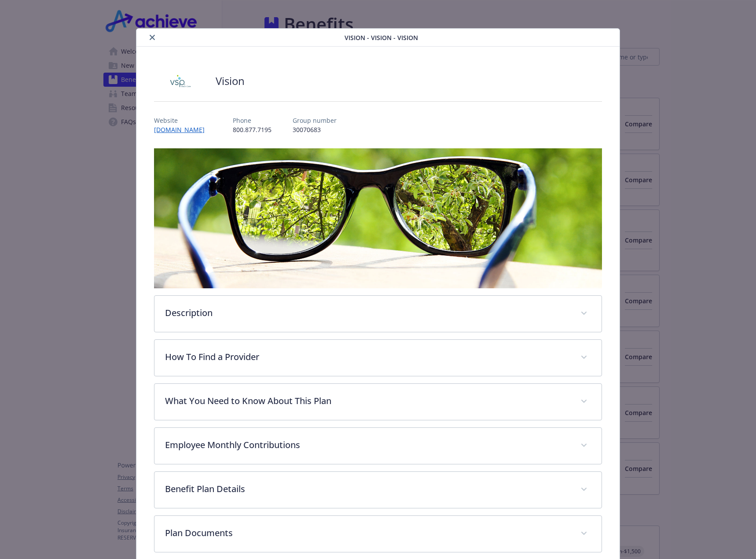  I want to click on h2: Vision, so click(230, 81).